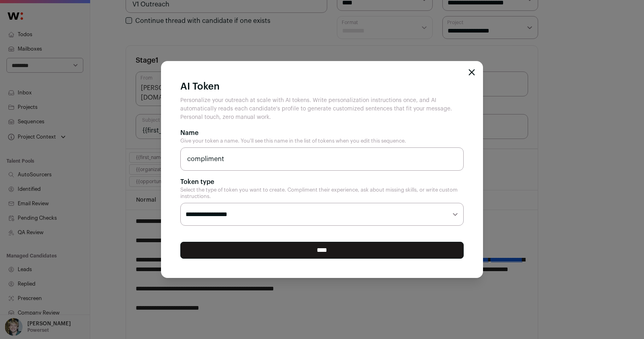  Describe the element at coordinates (190, 133) in the screenshot. I see `label: Name` at that location.